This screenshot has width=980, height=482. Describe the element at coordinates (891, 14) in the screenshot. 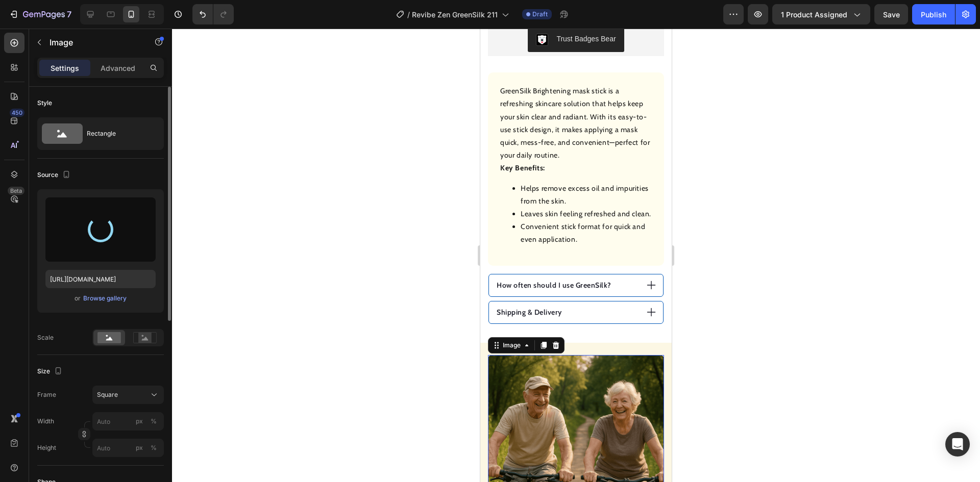

I see `button: Save` at that location.